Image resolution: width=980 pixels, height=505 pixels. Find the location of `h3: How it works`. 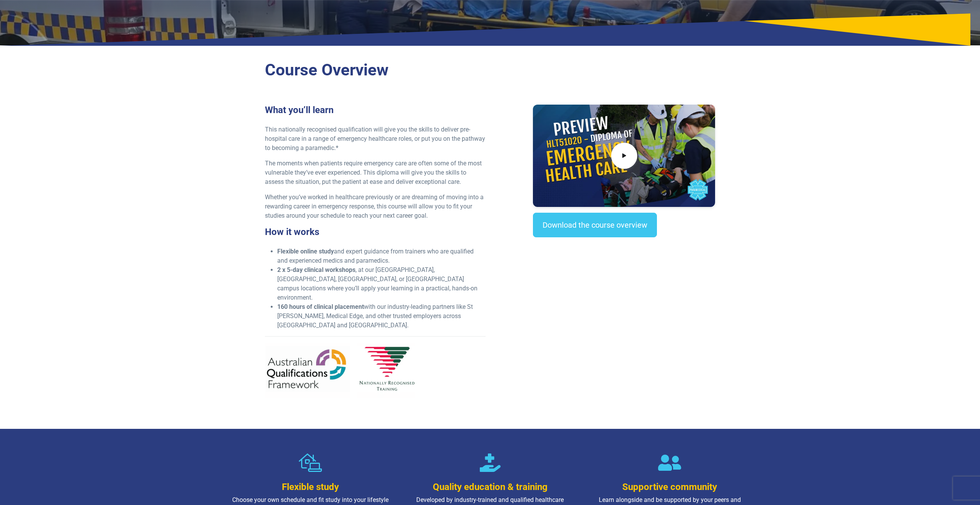

h3: How it works is located at coordinates (375, 232).